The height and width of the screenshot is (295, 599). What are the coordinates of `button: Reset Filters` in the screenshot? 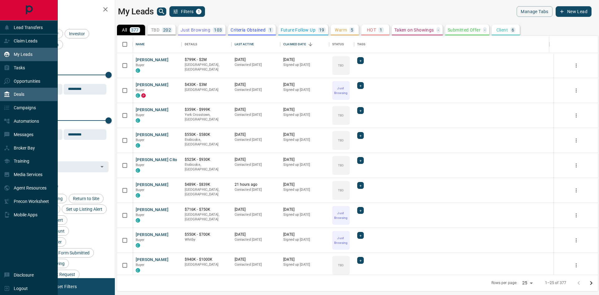 It's located at (64, 287).